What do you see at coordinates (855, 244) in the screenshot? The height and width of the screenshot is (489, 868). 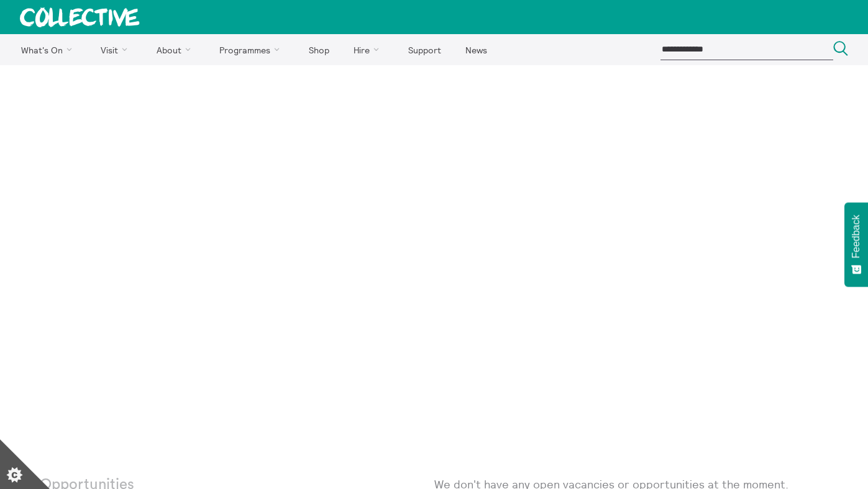 I see `button: Feedback - Show survey` at bounding box center [855, 244].